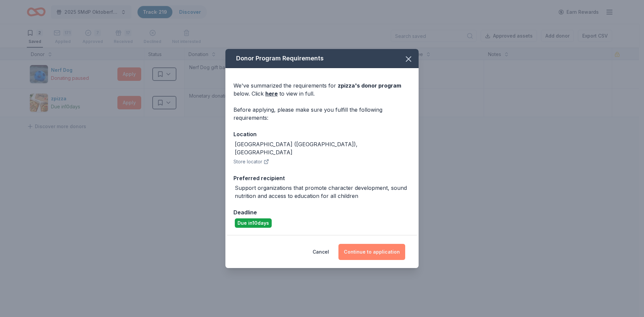 The width and height of the screenshot is (644, 317). What do you see at coordinates (322, 212) in the screenshot?
I see `div: Deadline` at bounding box center [322, 212].